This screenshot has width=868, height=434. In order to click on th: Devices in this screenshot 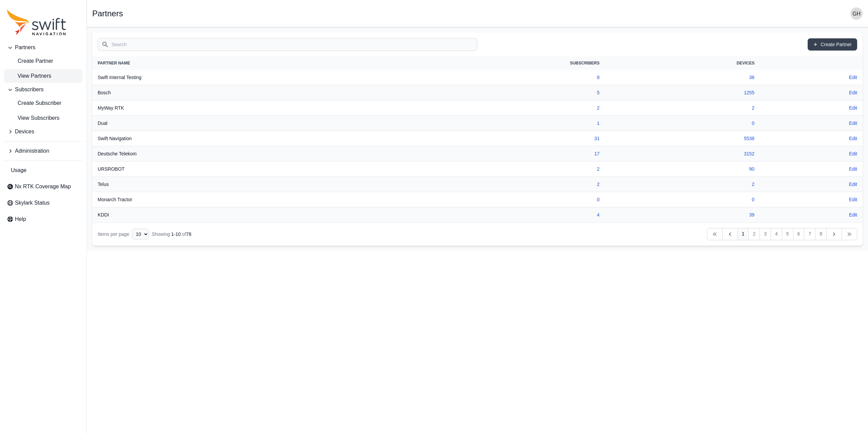, I will do `click(682, 63)`.